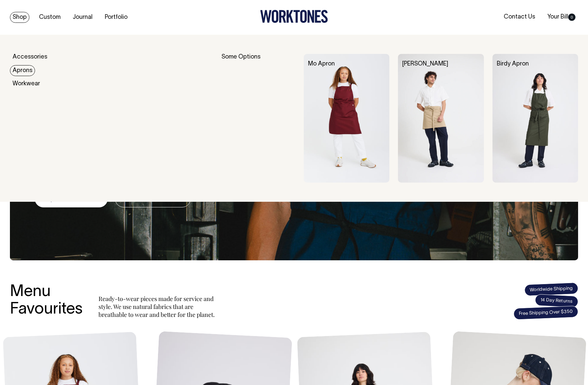  Describe the element at coordinates (30, 57) in the screenshot. I see `a: Accessories` at that location.